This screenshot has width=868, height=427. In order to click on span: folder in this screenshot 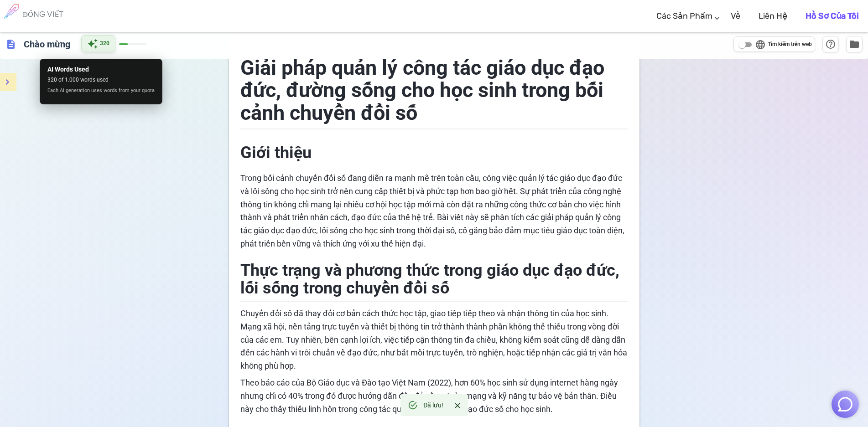, I will do `click(854, 44)`.